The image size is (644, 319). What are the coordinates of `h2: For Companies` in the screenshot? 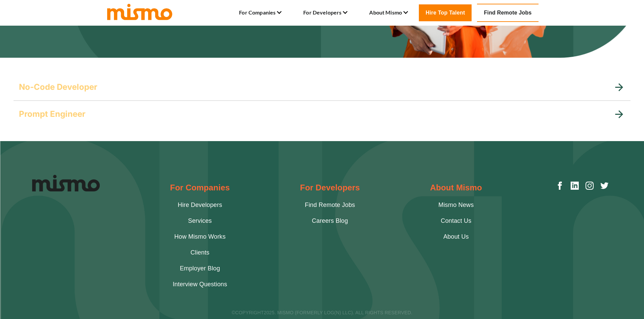 It's located at (200, 188).